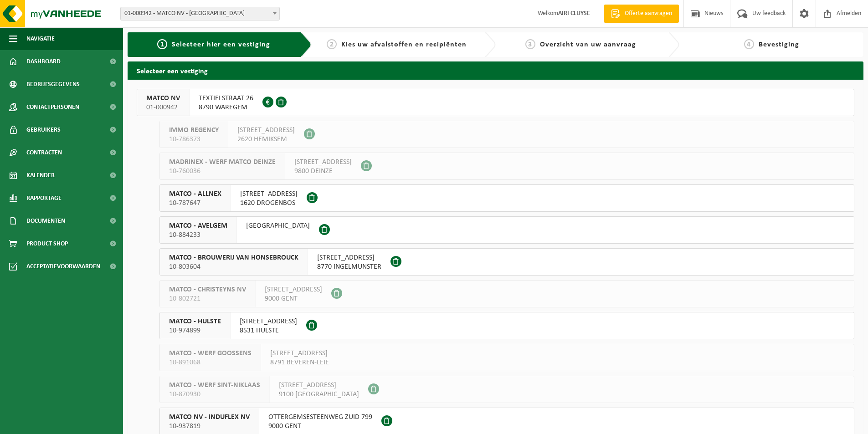  Describe the element at coordinates (323, 171) in the screenshot. I see `span: 9800 DEINZE` at that location.